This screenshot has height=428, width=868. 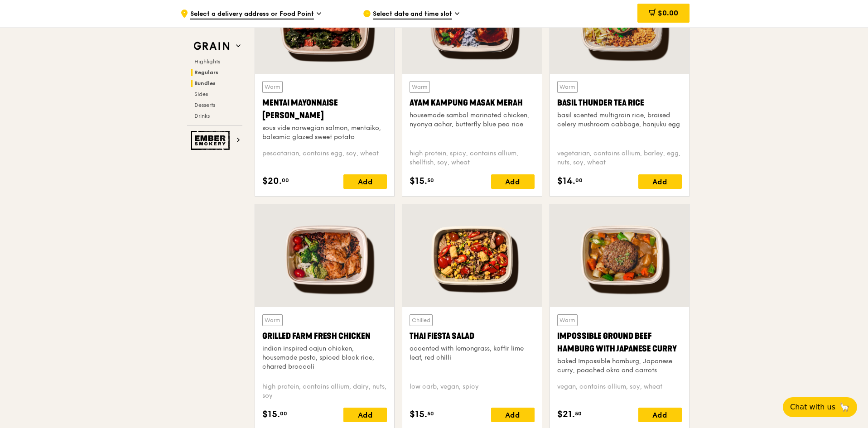 I want to click on div: Impossible Ground Beef Hamburg with Japanese Curry, so click(x=619, y=342).